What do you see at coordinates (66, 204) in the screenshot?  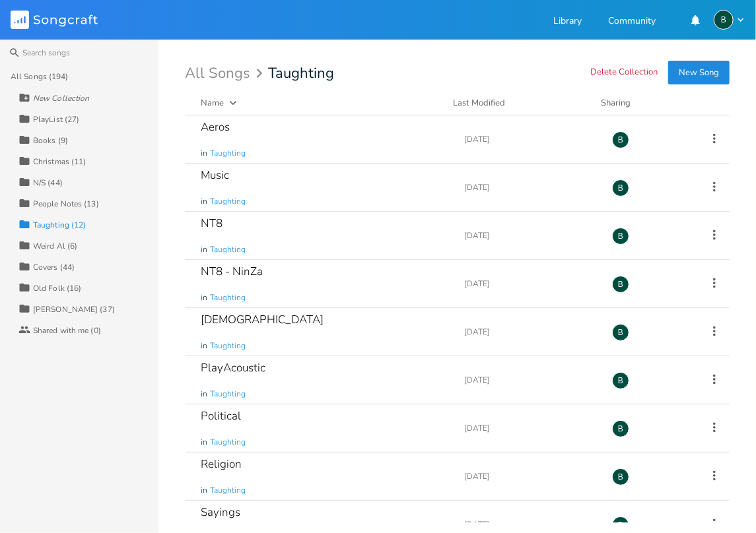 I see `div: People Notes (13)` at bounding box center [66, 204].